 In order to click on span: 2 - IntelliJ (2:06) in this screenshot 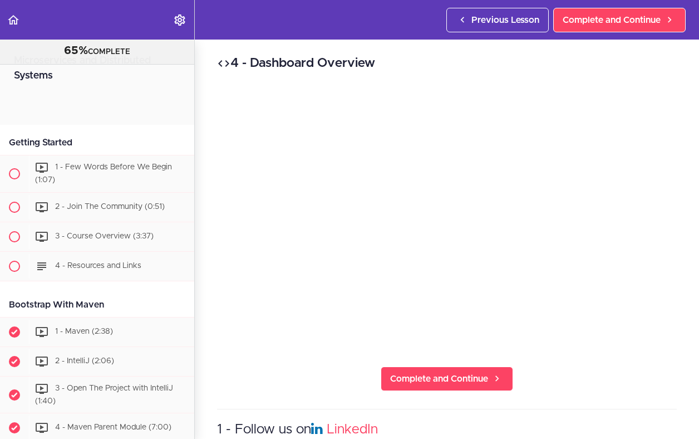, I will do `click(85, 361)`.